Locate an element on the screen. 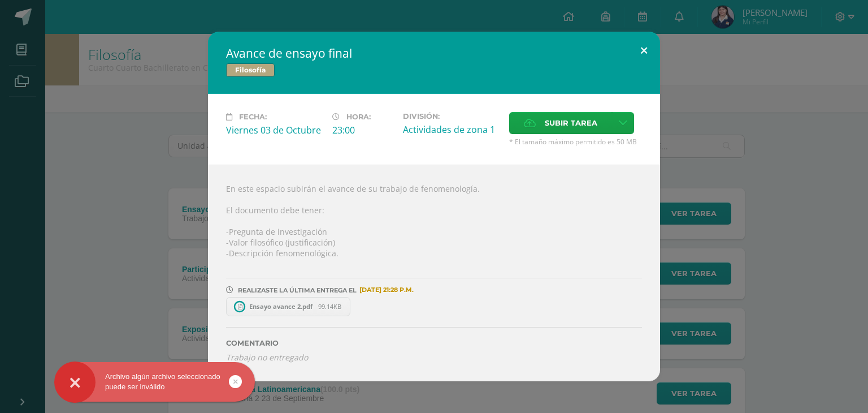 The image size is (868, 413). div: 23:00 is located at coordinates (363, 130).